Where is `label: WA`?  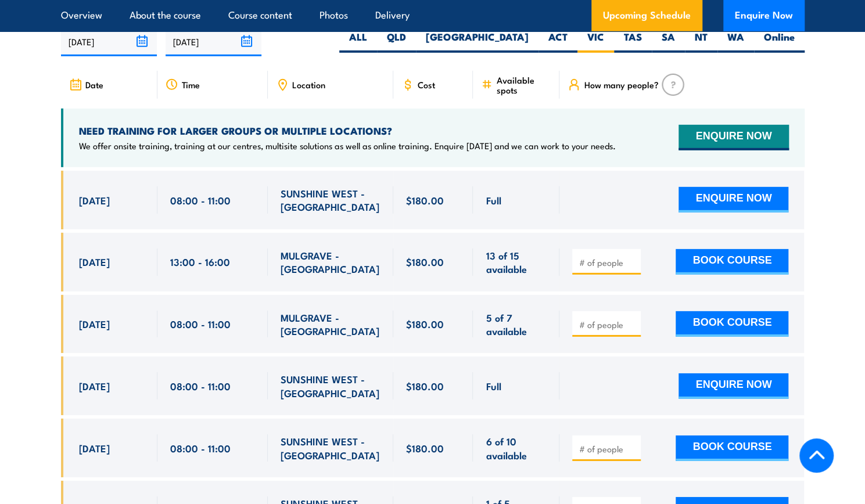 label: WA is located at coordinates (736, 41).